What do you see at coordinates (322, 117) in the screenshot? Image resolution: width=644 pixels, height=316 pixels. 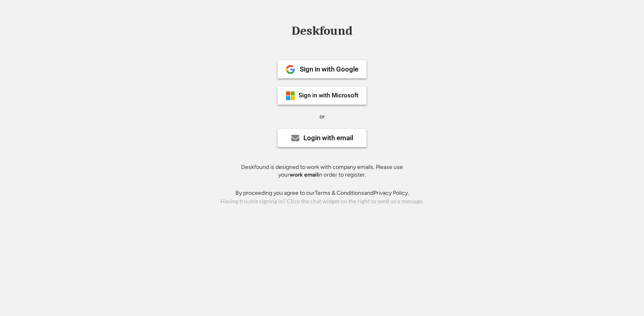 I see `div: or` at bounding box center [322, 117].